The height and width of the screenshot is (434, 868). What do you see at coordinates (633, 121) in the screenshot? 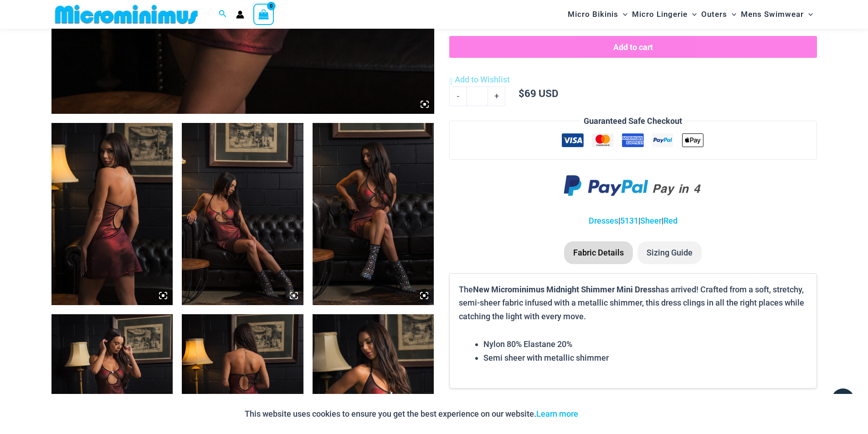
I see `legend: Guaranteed Safe Checkout` at bounding box center [633, 121].